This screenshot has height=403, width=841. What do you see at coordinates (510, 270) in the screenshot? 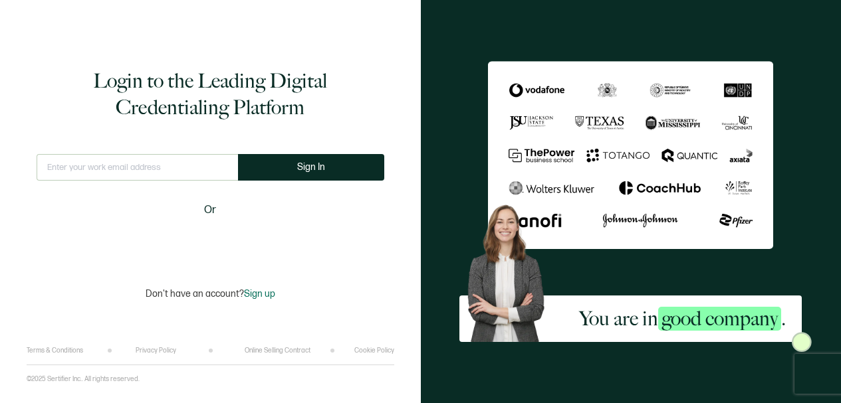
I see `img: Sertifier Login - You are in <span class="strong-h">good company</span>. Hero` at bounding box center [510, 270].